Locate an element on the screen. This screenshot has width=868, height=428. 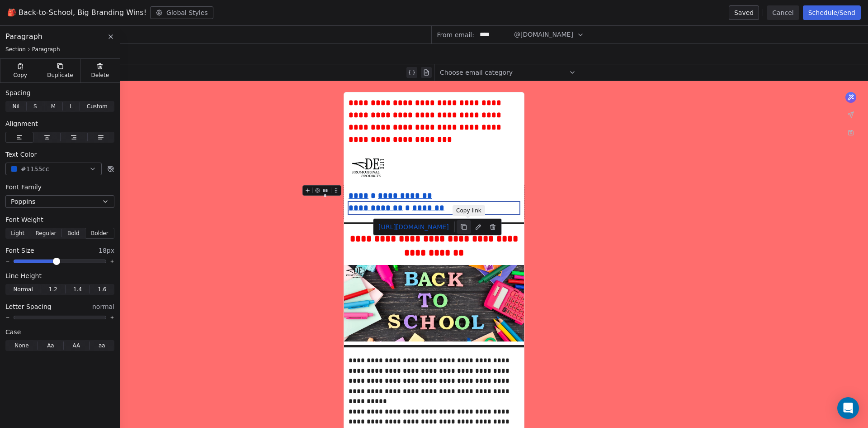
span: Choose email category is located at coordinates (476, 72).